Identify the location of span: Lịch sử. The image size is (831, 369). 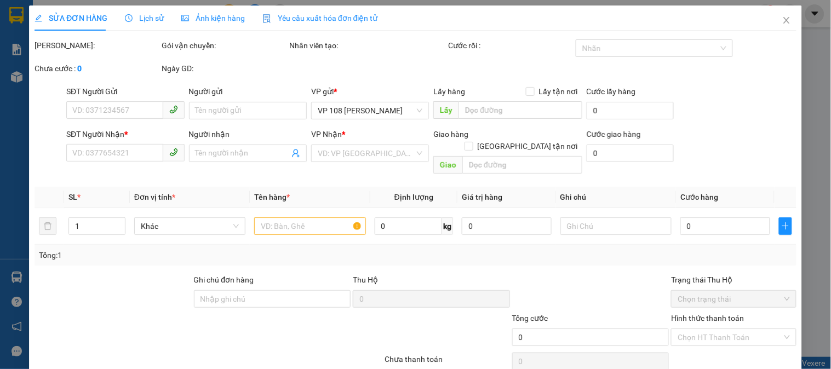
(144, 18).